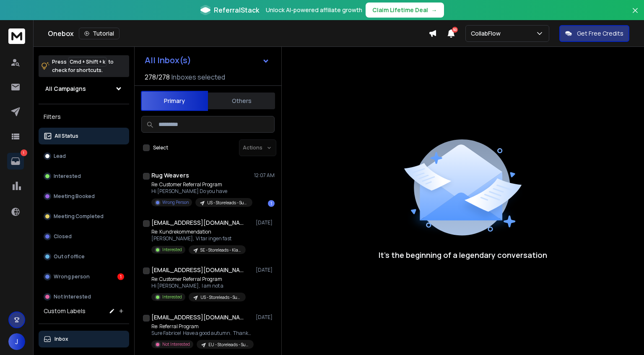 This screenshot has width=644, height=355. Describe the element at coordinates (175, 202) in the screenshot. I see `p: Wrong Person` at that location.